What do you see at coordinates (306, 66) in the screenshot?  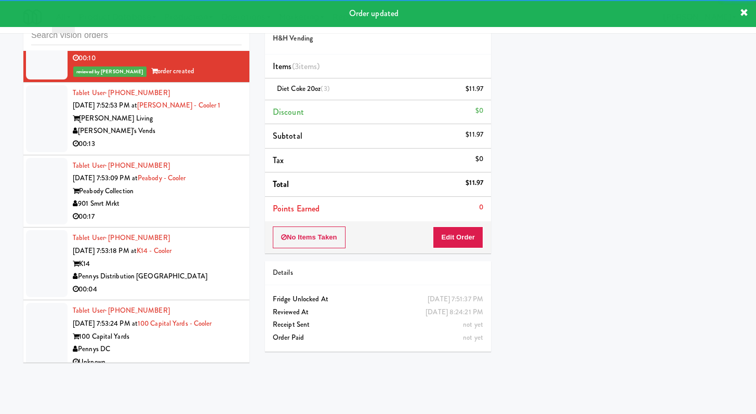 I see `span: (3 )` at bounding box center [306, 66].